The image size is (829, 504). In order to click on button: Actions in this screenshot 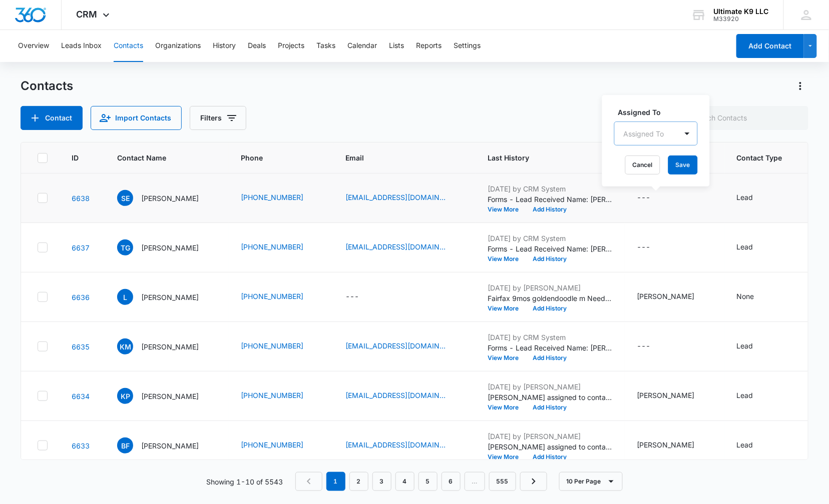, I will do `click(800, 86)`.